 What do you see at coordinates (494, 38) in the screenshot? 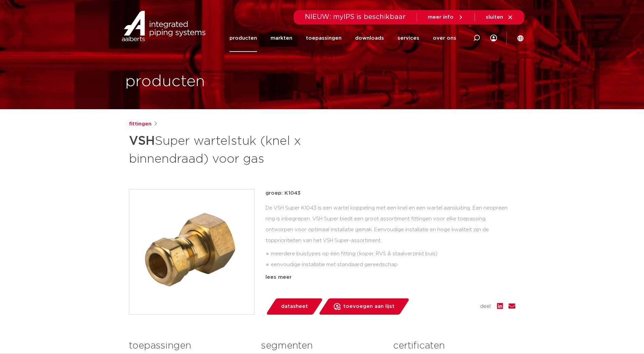
I see `div: my IPS` at bounding box center [494, 38].